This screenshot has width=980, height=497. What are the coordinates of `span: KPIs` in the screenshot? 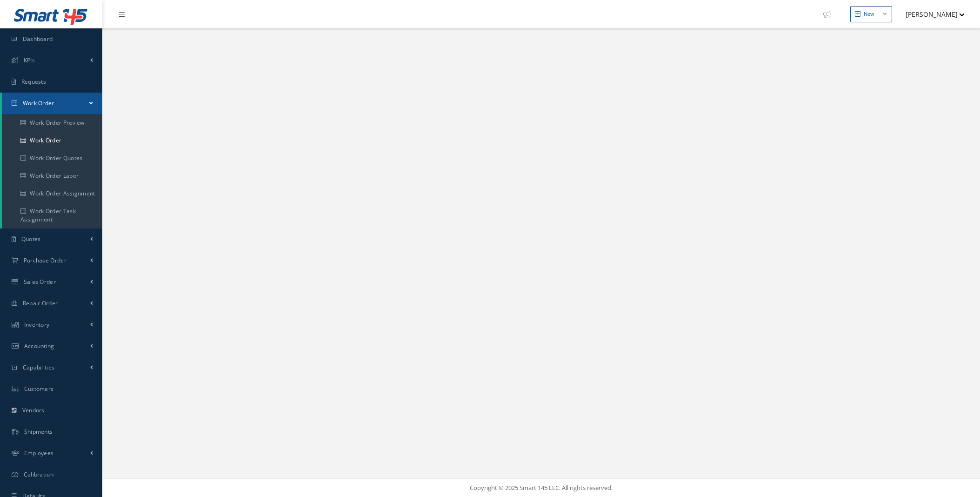 It's located at (30, 60).